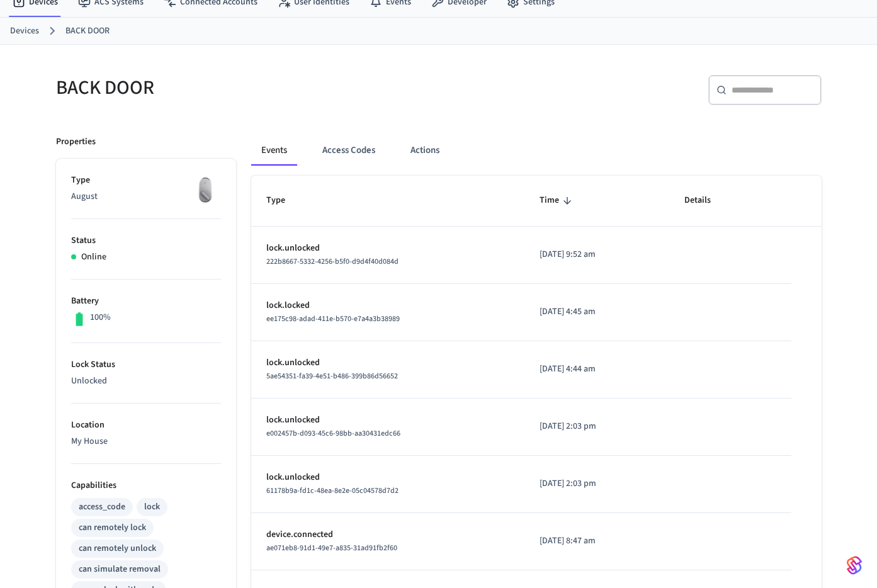 This screenshot has height=588, width=877. Describe the element at coordinates (146, 301) in the screenshot. I see `p: Battery` at that location.